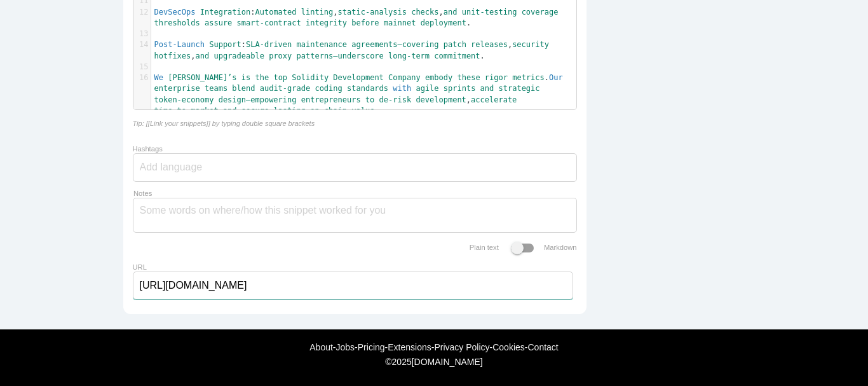 This screenshot has width=868, height=386. What do you see at coordinates (142, 12) in the screenshot?
I see `div: 12` at bounding box center [142, 12].